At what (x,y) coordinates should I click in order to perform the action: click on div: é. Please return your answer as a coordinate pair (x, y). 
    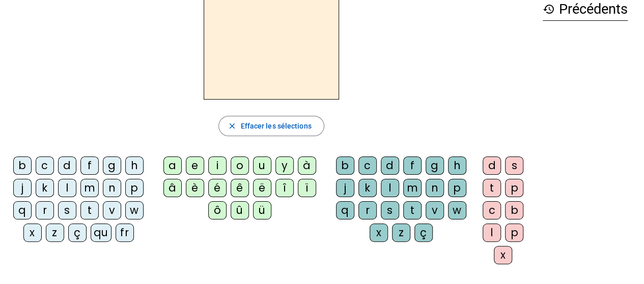
    Looking at the image, I should click on (218, 188).